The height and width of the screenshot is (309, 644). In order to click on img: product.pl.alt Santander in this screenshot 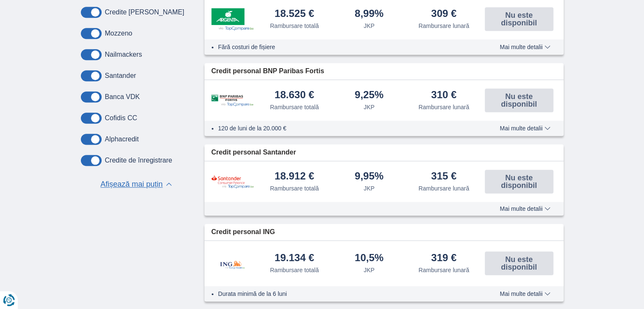, I will do `click(232, 181)`.